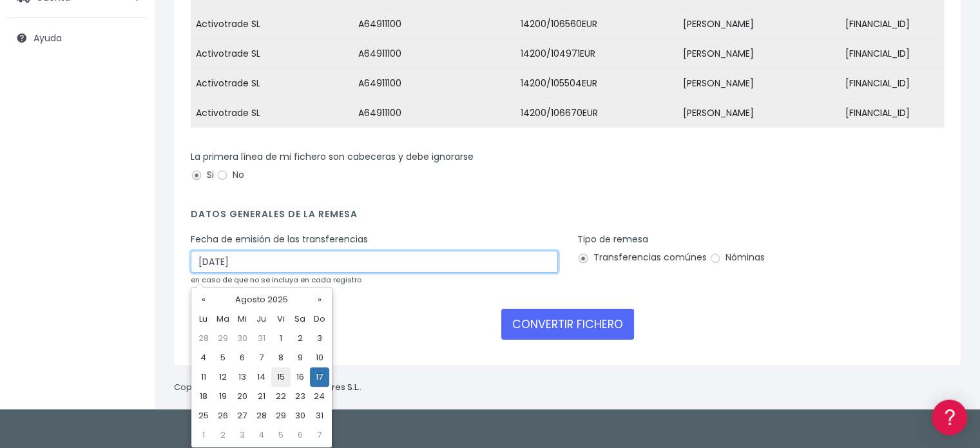 Image resolution: width=980 pixels, height=448 pixels. Describe the element at coordinates (129, 356) in the screenshot. I see `button: Contáctanos` at that location.